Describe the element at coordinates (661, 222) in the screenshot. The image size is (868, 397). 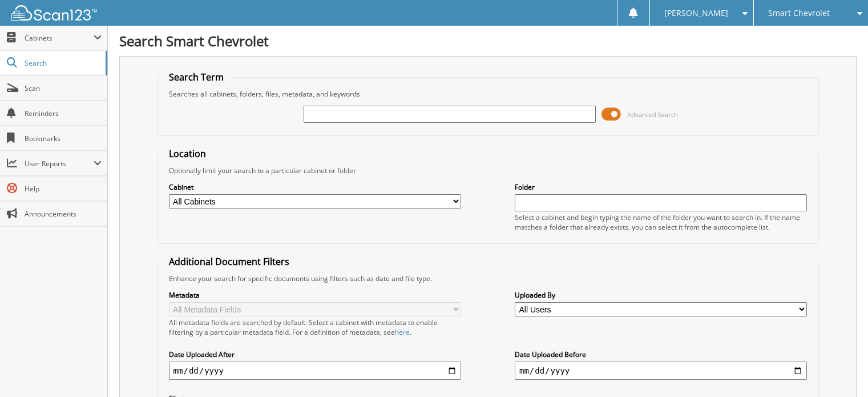
I see `div: Select a cabinet and begin typing the name of the folder you want to search in. If the name match...` at that location.